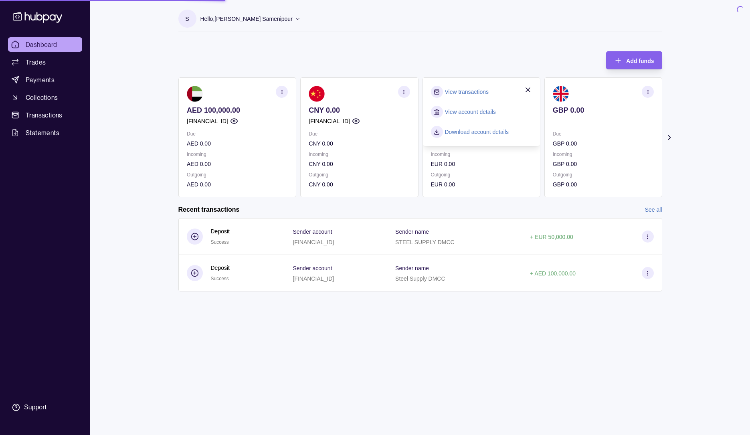  Describe the element at coordinates (44, 115) in the screenshot. I see `span: Transactions` at that location.